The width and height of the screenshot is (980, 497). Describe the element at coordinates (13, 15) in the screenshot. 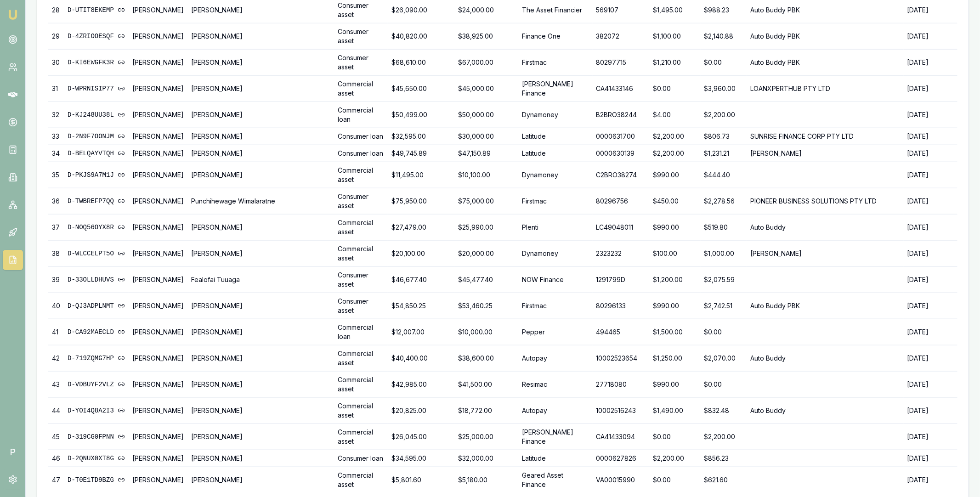

I see `img: emu-icon-u.png` at that location.